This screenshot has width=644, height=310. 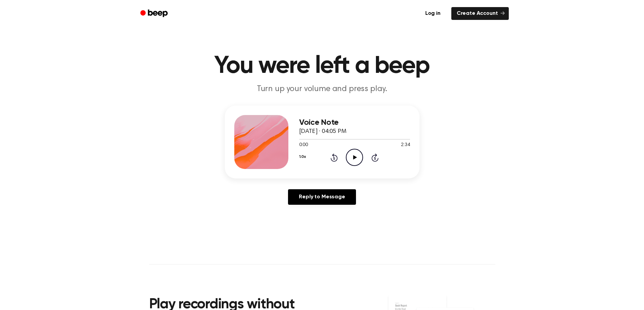 What do you see at coordinates (303, 157) in the screenshot?
I see `button: 1.0x` at bounding box center [303, 157].